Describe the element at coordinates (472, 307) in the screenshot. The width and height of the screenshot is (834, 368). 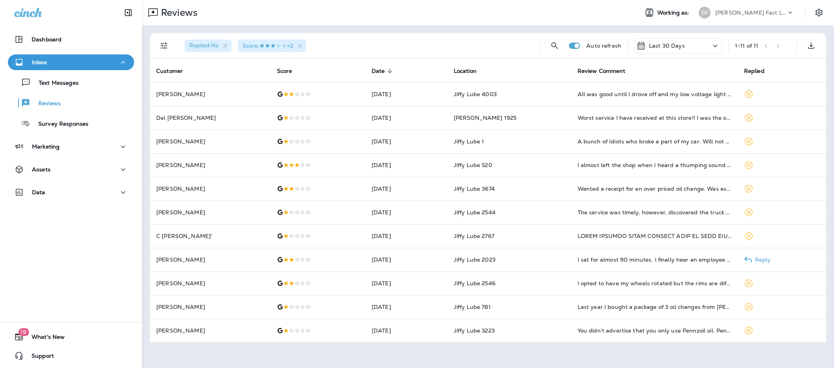
I see `span: Jiffy Lube 781` at that location.